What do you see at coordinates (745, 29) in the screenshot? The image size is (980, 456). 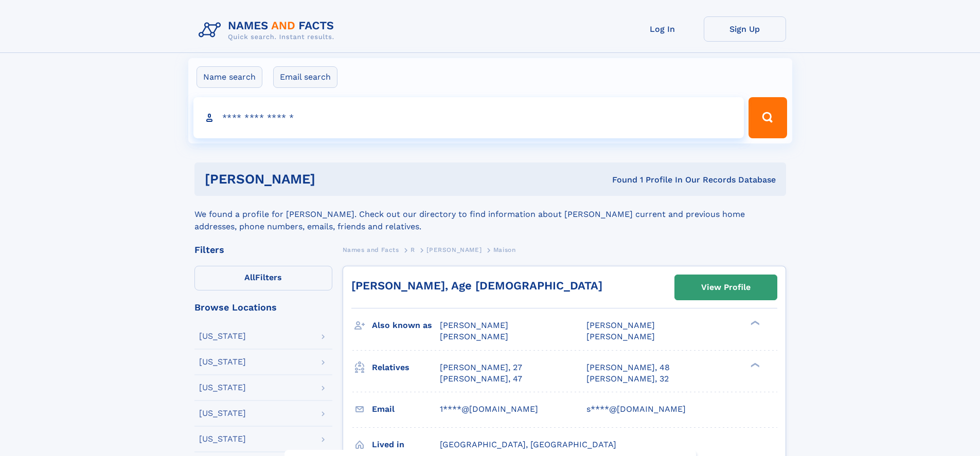 I see `a: Sign Up` at bounding box center [745, 29].